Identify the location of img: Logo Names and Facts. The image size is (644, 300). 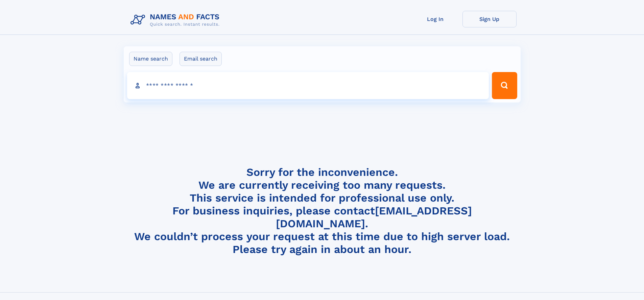
(177, 20).